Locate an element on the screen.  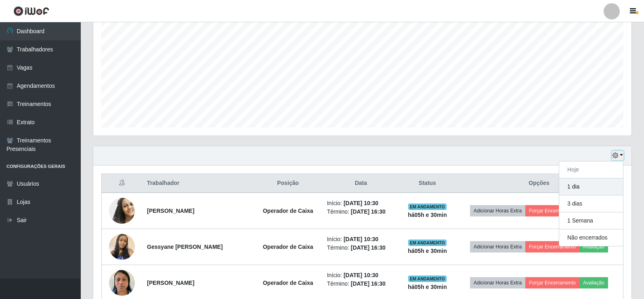
th: Posição is located at coordinates (288, 183).